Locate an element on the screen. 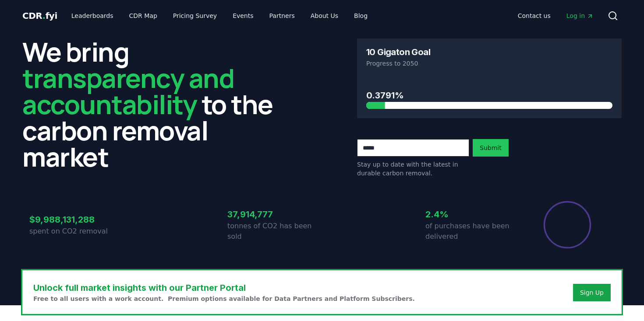  a: Log in is located at coordinates (580, 16).